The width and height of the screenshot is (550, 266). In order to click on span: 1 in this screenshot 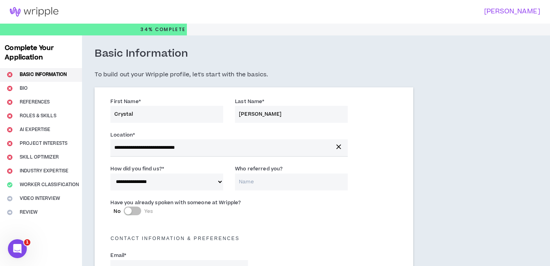, I will do `click(27, 243)`.